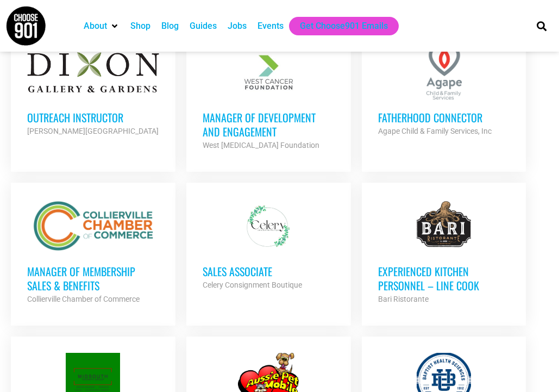 The width and height of the screenshot is (559, 392). Describe the element at coordinates (93, 117) in the screenshot. I see `h3: Outreach Instructor` at that location.